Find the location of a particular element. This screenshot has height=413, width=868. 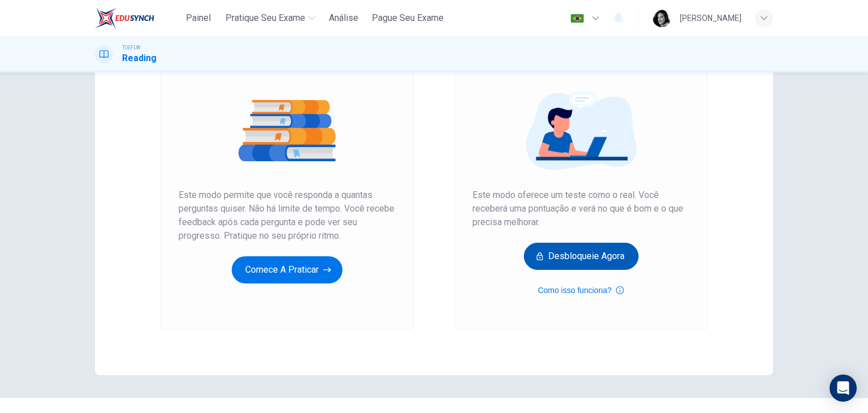

h1: Reading is located at coordinates (139, 58).